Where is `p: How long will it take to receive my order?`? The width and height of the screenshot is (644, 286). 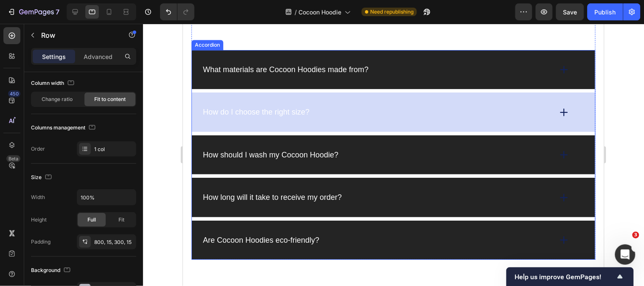
p: How long will it take to receive my order? is located at coordinates (89, 173).